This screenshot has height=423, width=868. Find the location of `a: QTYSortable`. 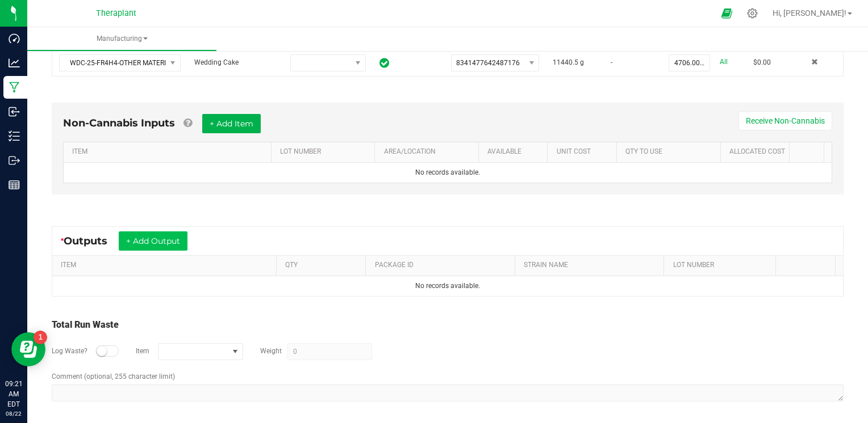

a: QTYSortable is located at coordinates (323, 266).